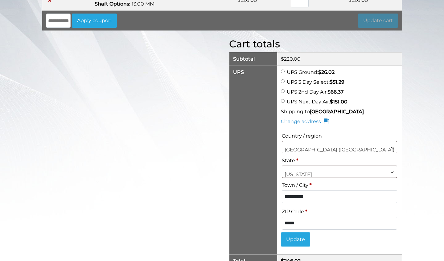  I want to click on label: State, so click(339, 161).